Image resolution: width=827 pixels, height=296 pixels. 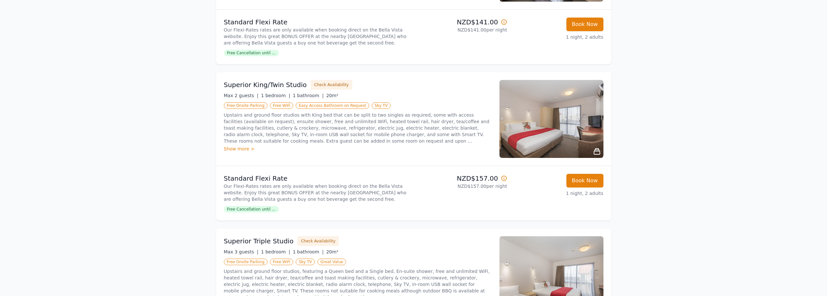 What do you see at coordinates (462, 186) in the screenshot?
I see `p: NZD$157.00 per night` at bounding box center [462, 186].